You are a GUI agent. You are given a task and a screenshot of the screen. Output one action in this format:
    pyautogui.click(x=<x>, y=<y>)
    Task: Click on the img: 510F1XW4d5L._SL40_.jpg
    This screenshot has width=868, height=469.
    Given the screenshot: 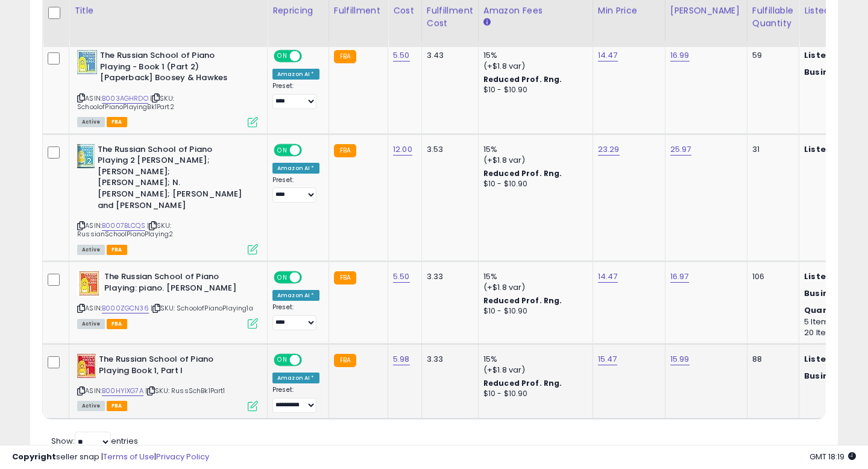 What is the action you would take?
    pyautogui.click(x=86, y=366)
    